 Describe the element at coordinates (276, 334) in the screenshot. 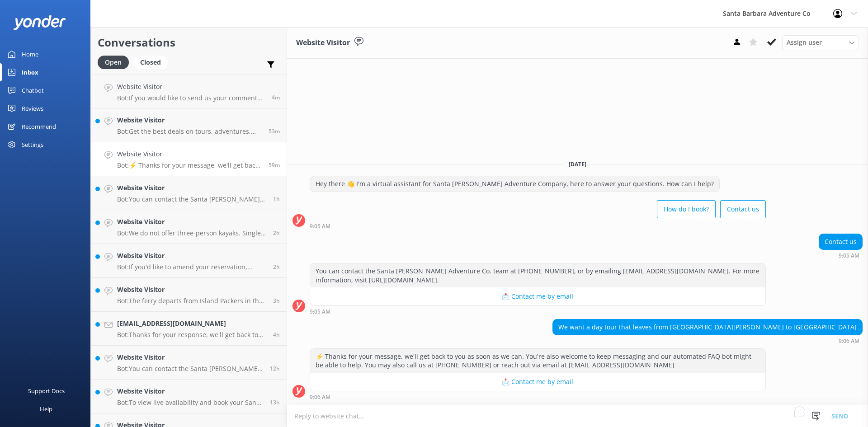

I see `span: 05:07am 20-Aug-2025 (UTC -07:00) America/Tijuana` at that location.